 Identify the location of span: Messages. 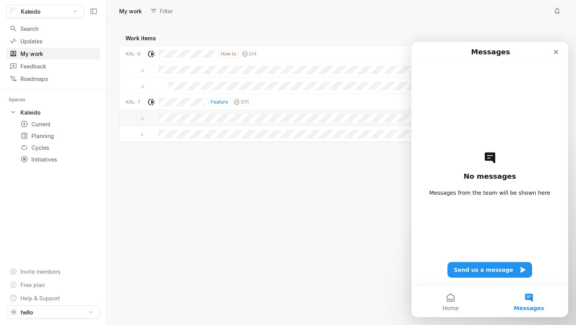
(117, 267).